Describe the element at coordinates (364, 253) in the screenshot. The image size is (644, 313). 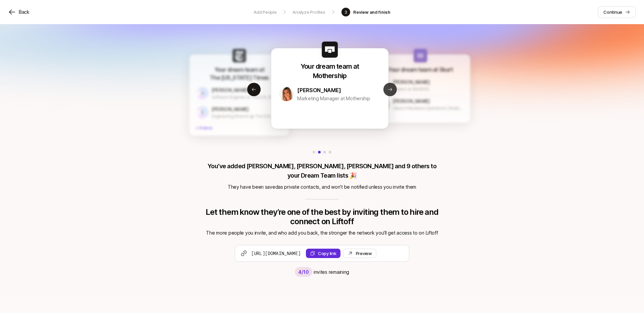
I see `div: Preview` at that location.